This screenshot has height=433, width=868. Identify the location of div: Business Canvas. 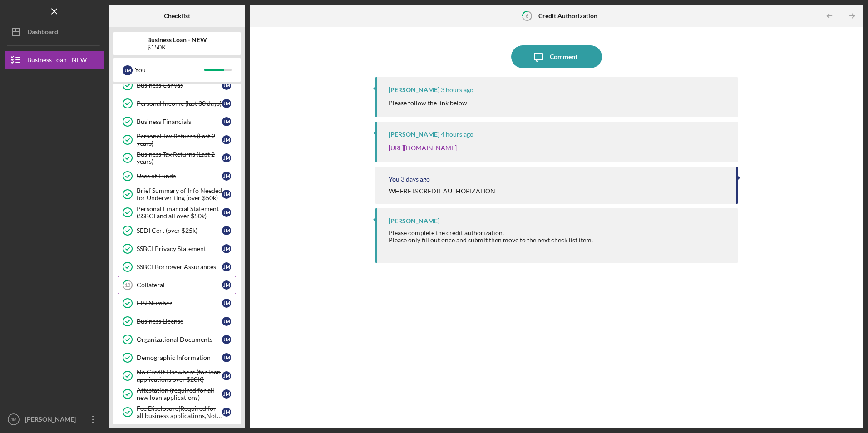
(179, 85).